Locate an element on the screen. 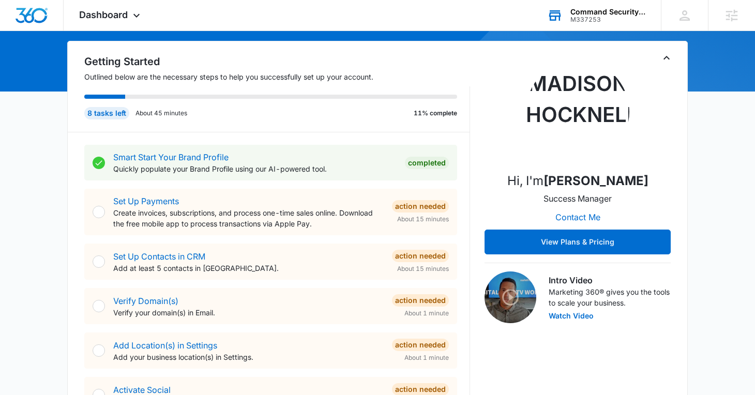 The width and height of the screenshot is (755, 395). a: Activate Social is located at coordinates (142, 390).